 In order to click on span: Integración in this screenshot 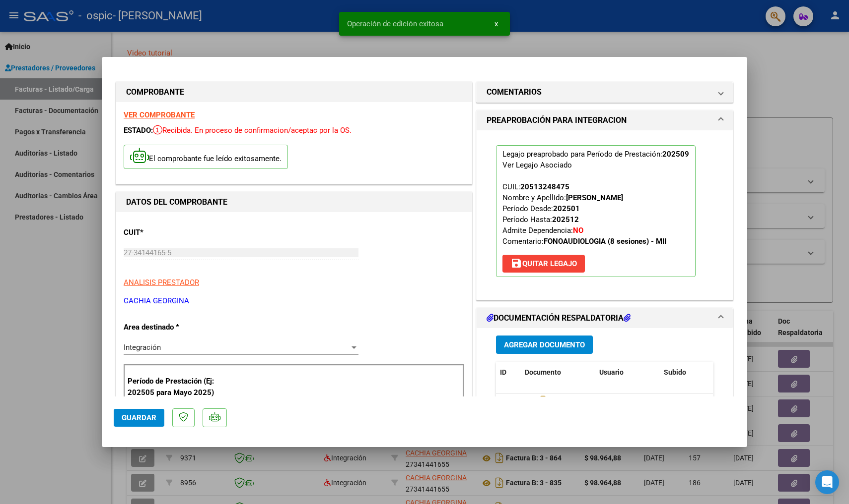, I will do `click(142, 348)`.